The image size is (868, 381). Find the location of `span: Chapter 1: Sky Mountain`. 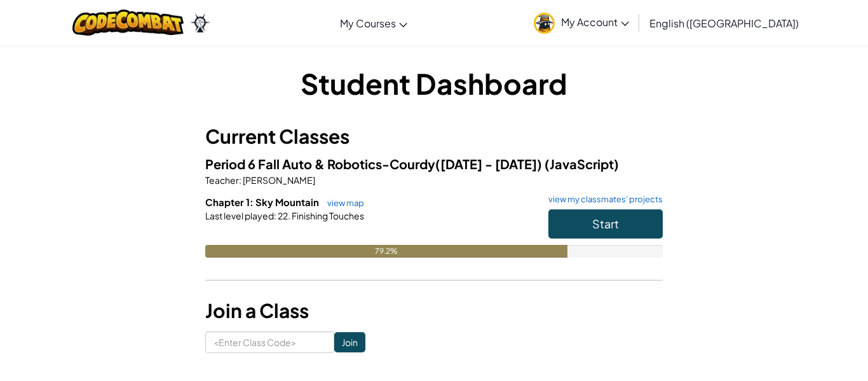

span: Chapter 1: Sky Mountain is located at coordinates (263, 202).